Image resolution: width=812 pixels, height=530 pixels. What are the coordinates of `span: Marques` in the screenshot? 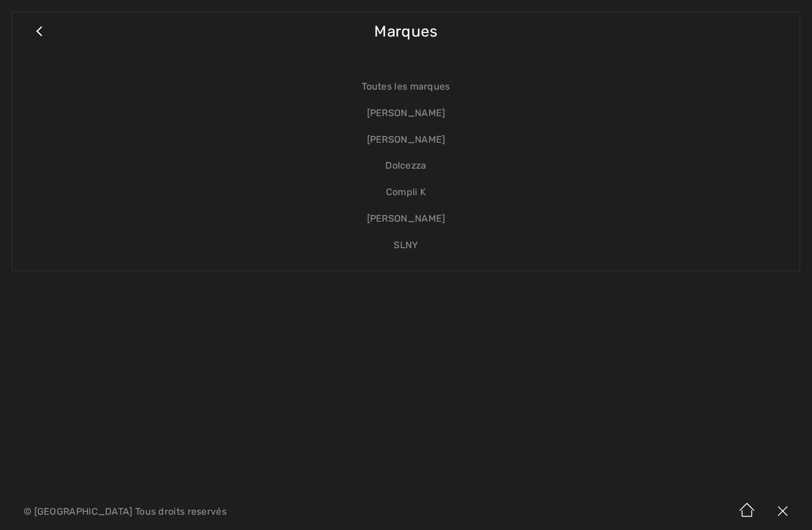 It's located at (405, 31).